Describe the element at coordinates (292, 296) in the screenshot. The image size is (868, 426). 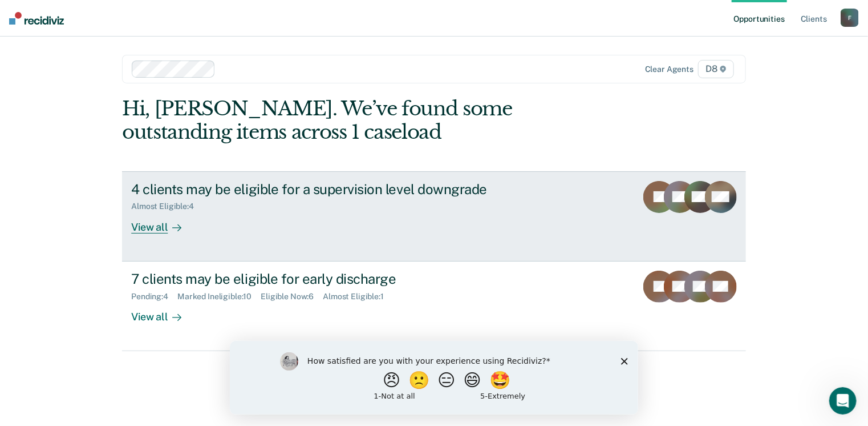
I see `div: Eligible Now : 6` at that location.